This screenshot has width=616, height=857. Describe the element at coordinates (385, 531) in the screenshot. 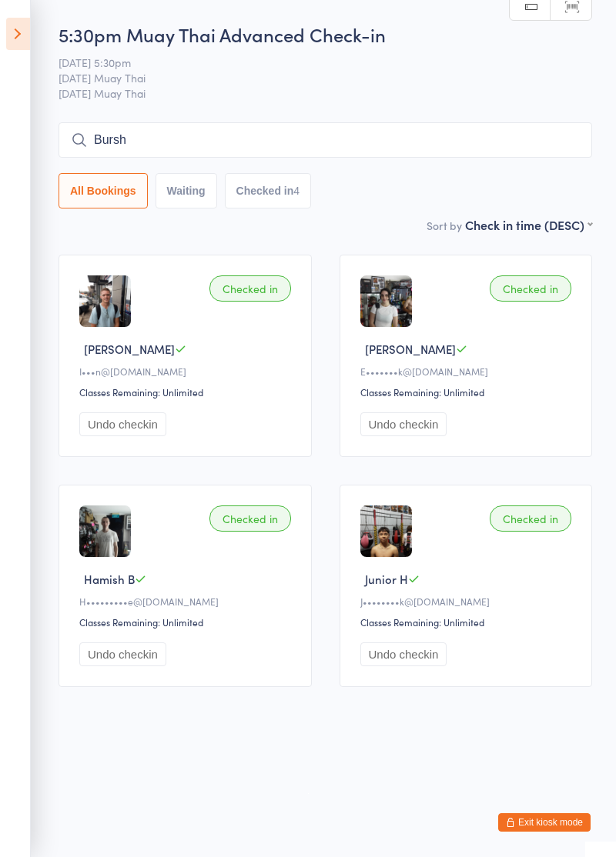

I see `img: image1699249372.png` at that location.